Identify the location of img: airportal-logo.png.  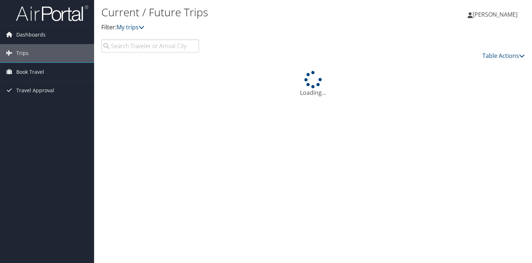
(52, 13).